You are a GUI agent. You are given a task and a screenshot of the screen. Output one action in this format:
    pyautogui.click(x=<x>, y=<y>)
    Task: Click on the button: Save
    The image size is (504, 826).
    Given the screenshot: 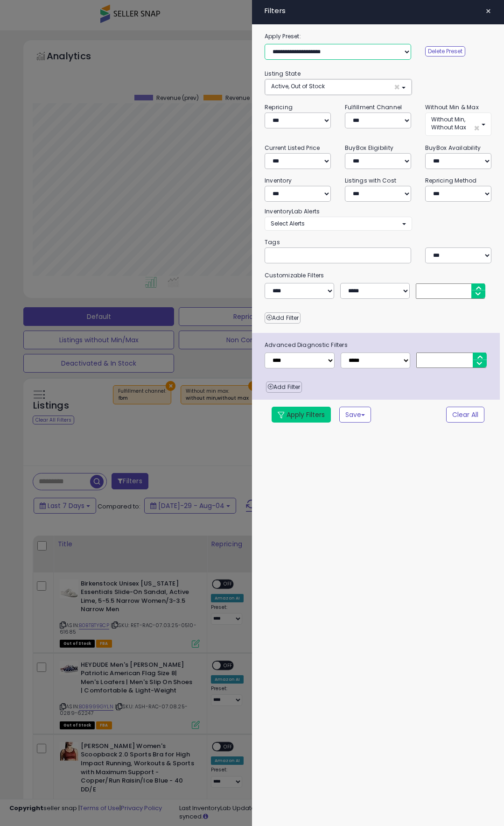 What is the action you would take?
    pyautogui.click(x=356, y=415)
    